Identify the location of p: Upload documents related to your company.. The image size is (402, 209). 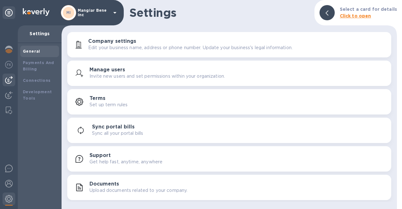
(138, 190).